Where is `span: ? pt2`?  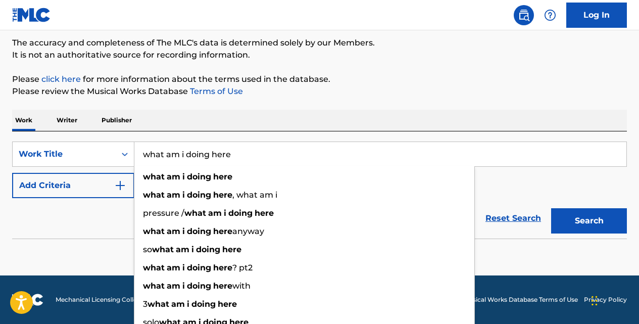
span: ? pt2 is located at coordinates (242, 267).